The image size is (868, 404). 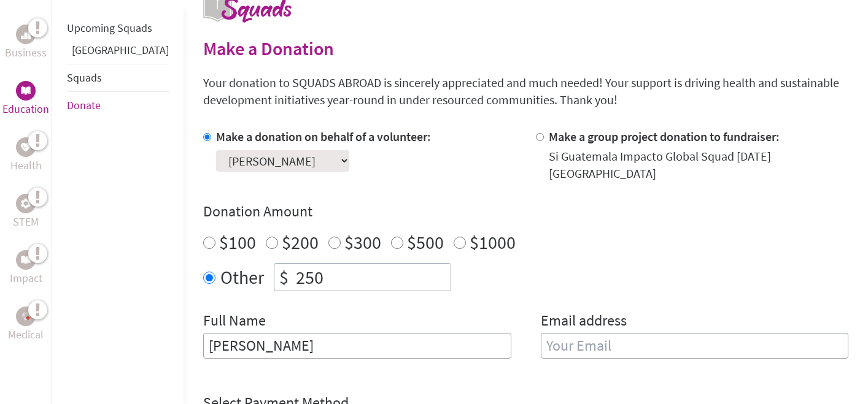 What do you see at coordinates (493, 243) in the screenshot?
I see `label: $1000` at bounding box center [493, 243].